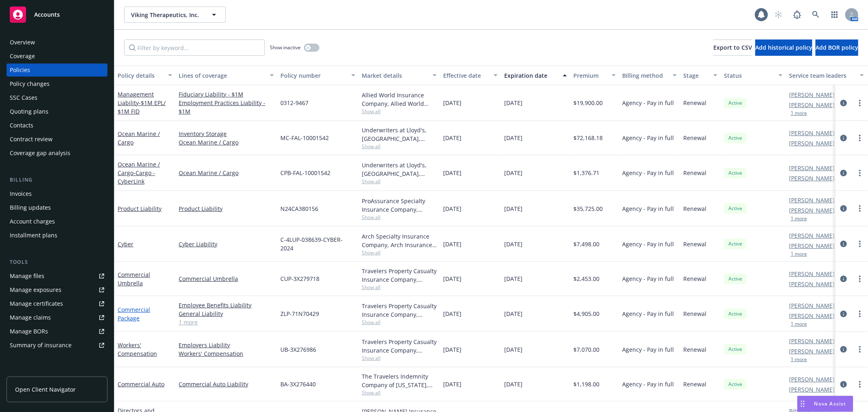 Image resolution: width=868 pixels, height=412 pixels. What do you see at coordinates (29, 332) in the screenshot?
I see `div: Manage BORs` at bounding box center [29, 332].